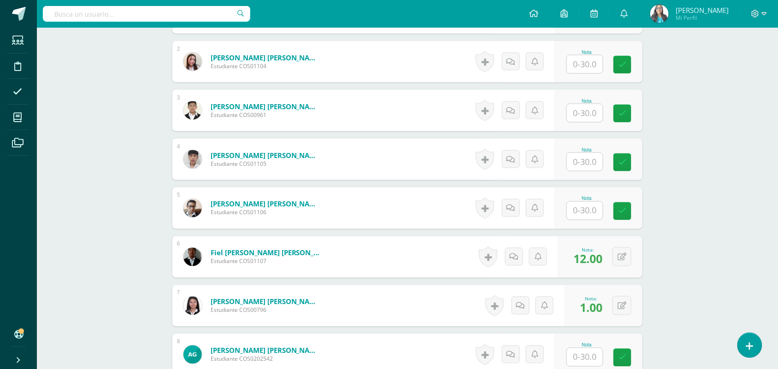 The height and width of the screenshot is (369, 778). Describe the element at coordinates (193, 160) in the screenshot. I see `img: ac087eaf8d760da36b8110500ca8573f.png` at that location.